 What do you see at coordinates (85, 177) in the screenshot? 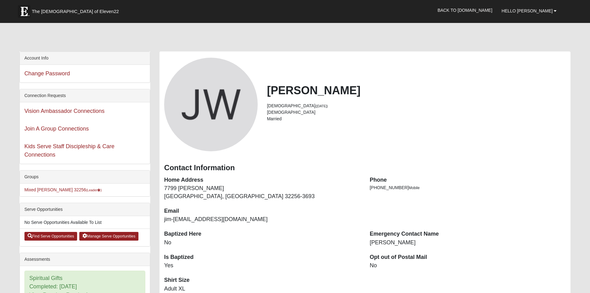
I see `div: Groups` at bounding box center [85, 177].